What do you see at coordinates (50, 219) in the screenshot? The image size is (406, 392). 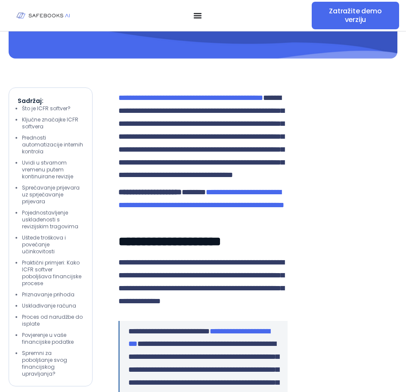 I see `font: Pojednostavljenje usklađenosti s revizijskim tragovima` at bounding box center [50, 219].